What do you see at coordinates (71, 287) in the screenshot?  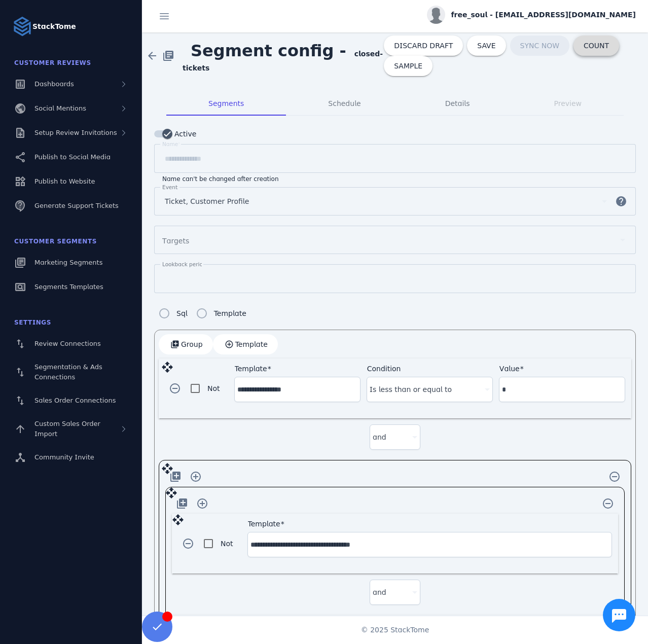 I see `a: Segments Templates` at bounding box center [71, 287].